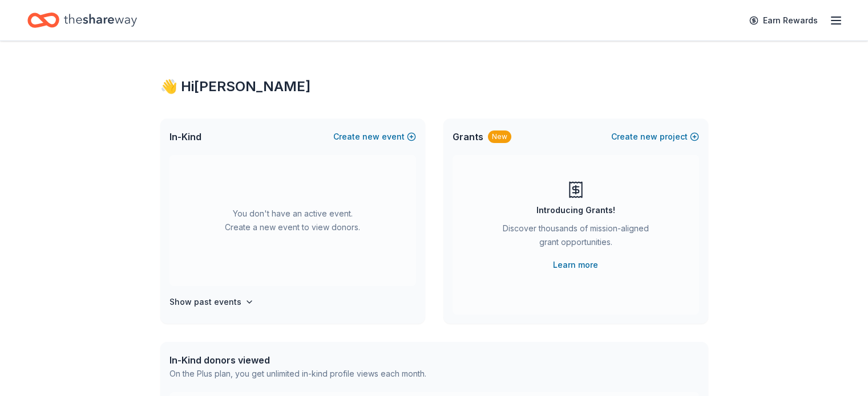 The image size is (868, 396). What do you see at coordinates (298, 374) in the screenshot?
I see `div: On the Plus plan, you get unlimited in-kind profile views each month.` at bounding box center [298, 374].